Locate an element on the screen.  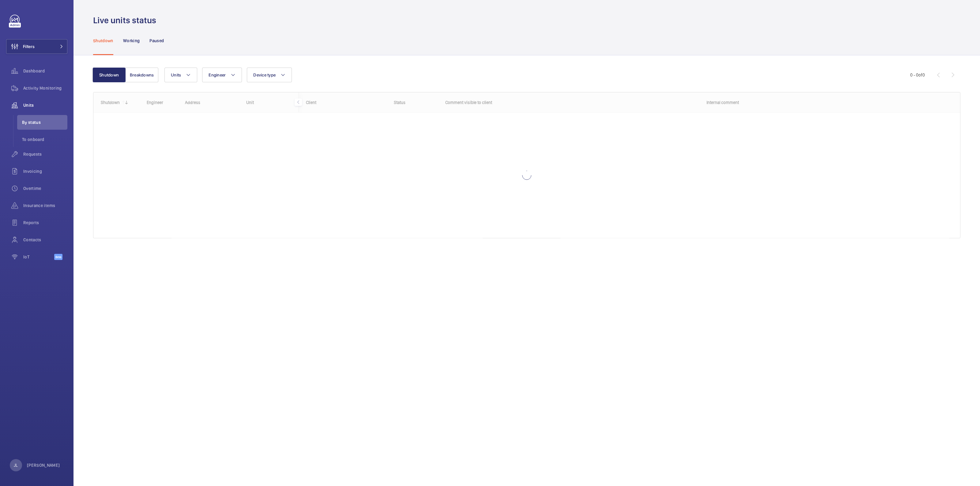
span: Overtime is located at coordinates (45, 189).